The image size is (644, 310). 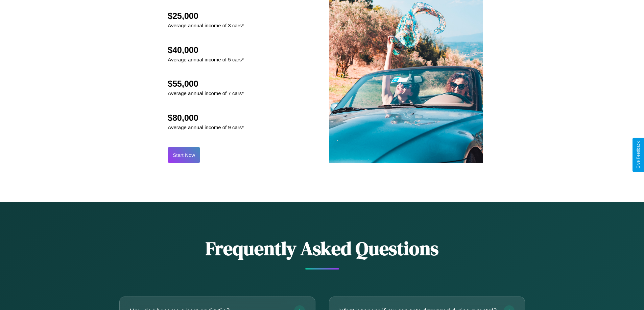 I want to click on h2: $40,000, so click(x=205, y=50).